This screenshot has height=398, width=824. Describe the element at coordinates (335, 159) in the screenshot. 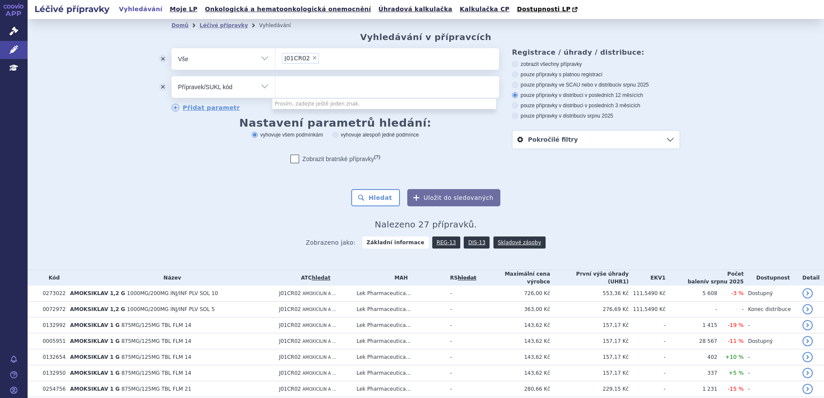

I see `label: Zobrazit bratrské přípravky` at that location.